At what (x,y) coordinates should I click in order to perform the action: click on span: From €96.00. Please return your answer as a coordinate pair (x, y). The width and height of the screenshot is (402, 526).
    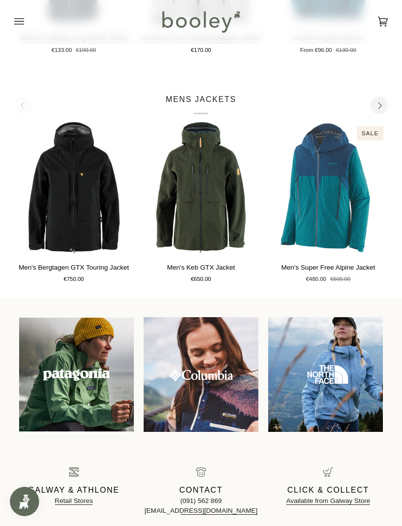
    Looking at the image, I should click on (316, 50).